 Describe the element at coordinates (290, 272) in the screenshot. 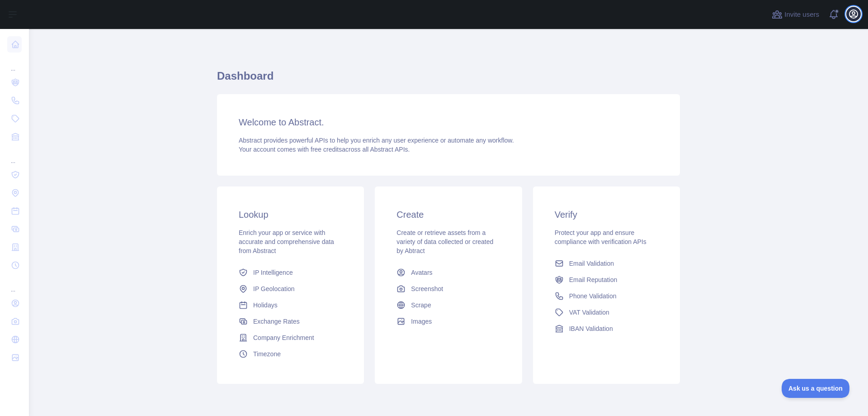

I see `a: IP Intelligence` at that location.